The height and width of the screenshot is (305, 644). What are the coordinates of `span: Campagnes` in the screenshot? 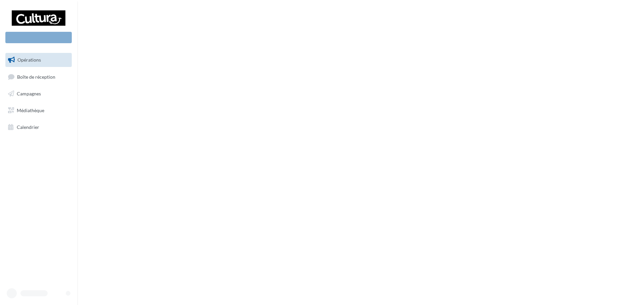 It's located at (29, 94).